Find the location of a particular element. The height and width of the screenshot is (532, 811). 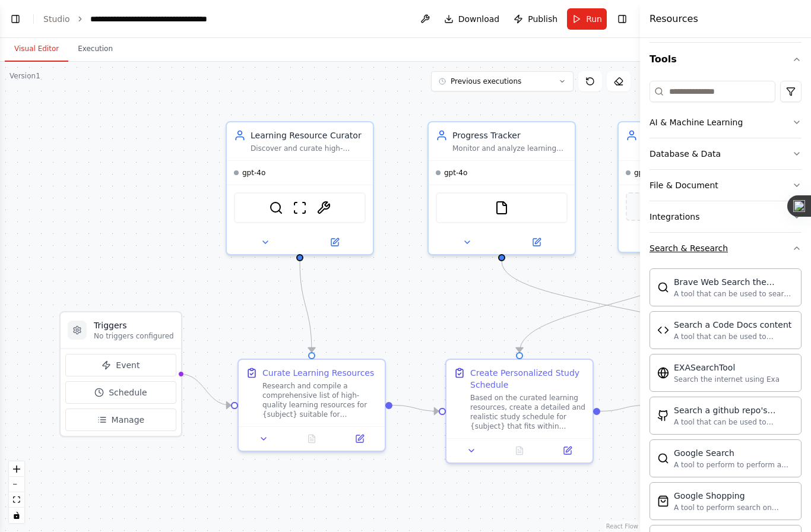

div: TriggersNo triggers configuredEventScheduleManage is located at coordinates (121, 374).